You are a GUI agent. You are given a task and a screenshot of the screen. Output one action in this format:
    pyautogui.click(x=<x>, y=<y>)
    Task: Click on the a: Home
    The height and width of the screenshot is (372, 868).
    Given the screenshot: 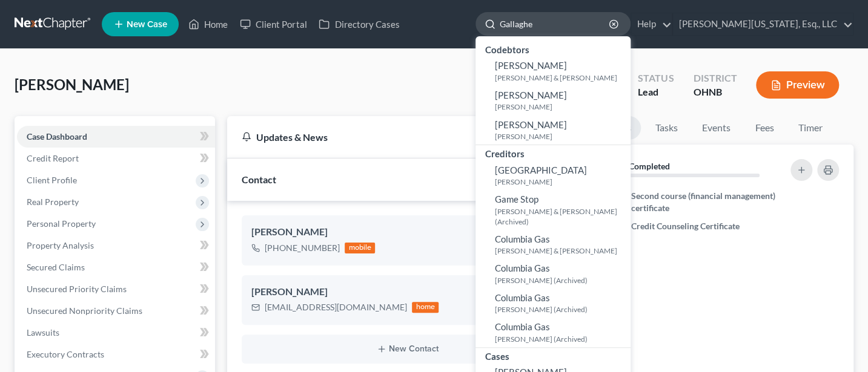 What is the action you would take?
    pyautogui.click(x=208, y=24)
    